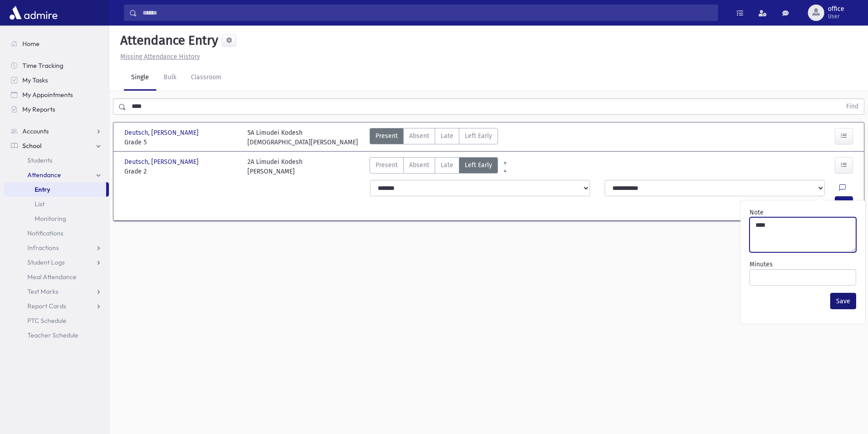  What do you see at coordinates (46, 262) in the screenshot?
I see `span: Student Logs` at bounding box center [46, 262].